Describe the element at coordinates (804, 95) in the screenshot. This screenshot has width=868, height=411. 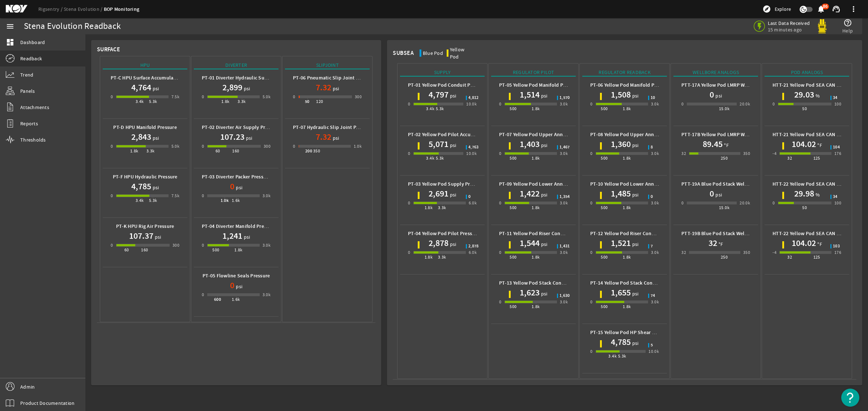
I see `h1: 29.03` at that location.